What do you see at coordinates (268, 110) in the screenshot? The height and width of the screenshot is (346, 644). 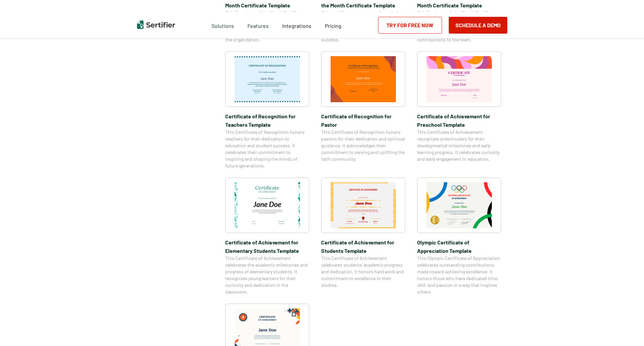 I see `a: Certificate of Recognition for Teachers TemplateCertificate of Recognition for Teachers TemplateT...` at bounding box center [268, 110].